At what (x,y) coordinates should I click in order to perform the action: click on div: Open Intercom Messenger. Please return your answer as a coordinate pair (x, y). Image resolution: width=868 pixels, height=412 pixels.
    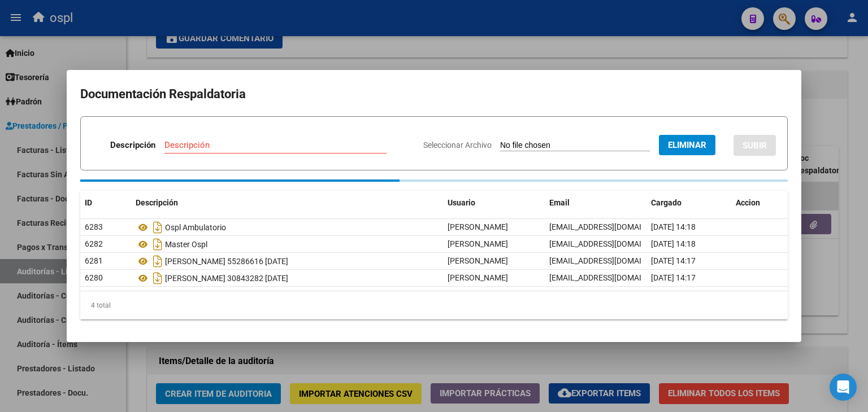
    Looking at the image, I should click on (843, 387).